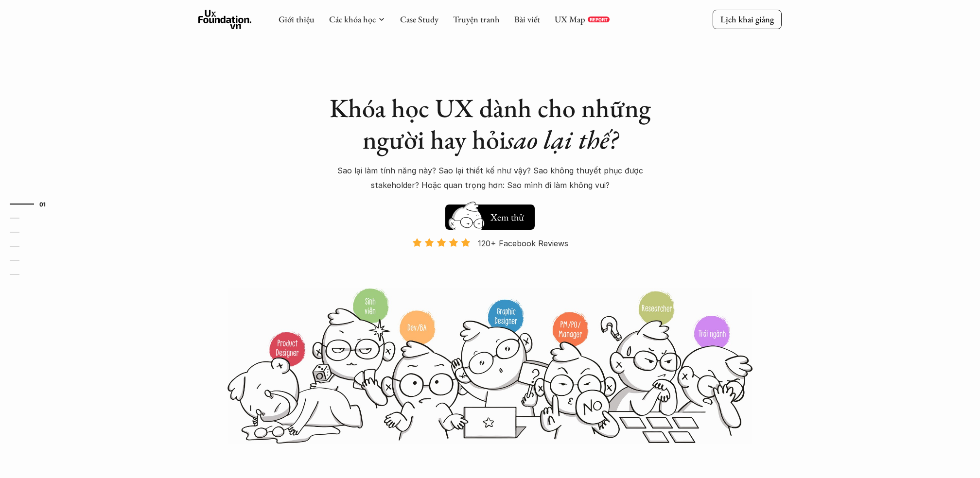  Describe the element at coordinates (297, 18) in the screenshot. I see `a: Giới thiệu` at that location.